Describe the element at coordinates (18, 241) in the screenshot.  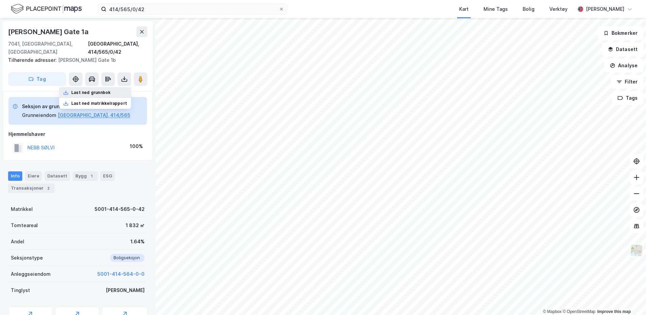
I see `div: Andel` at that location.